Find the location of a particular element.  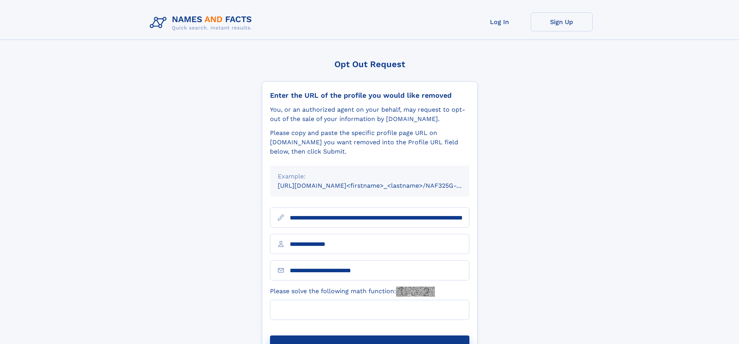

div: Example: is located at coordinates (370, 176).